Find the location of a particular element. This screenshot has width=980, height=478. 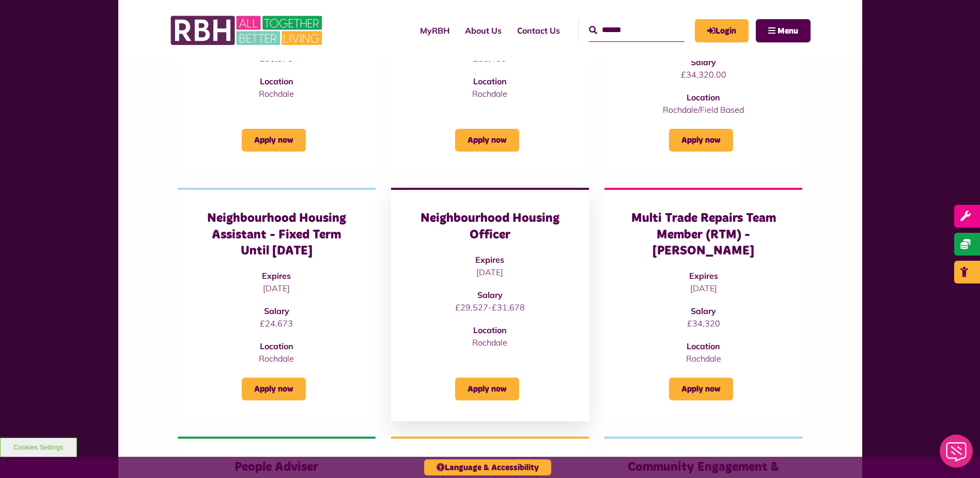

a: About Us is located at coordinates (483, 31).